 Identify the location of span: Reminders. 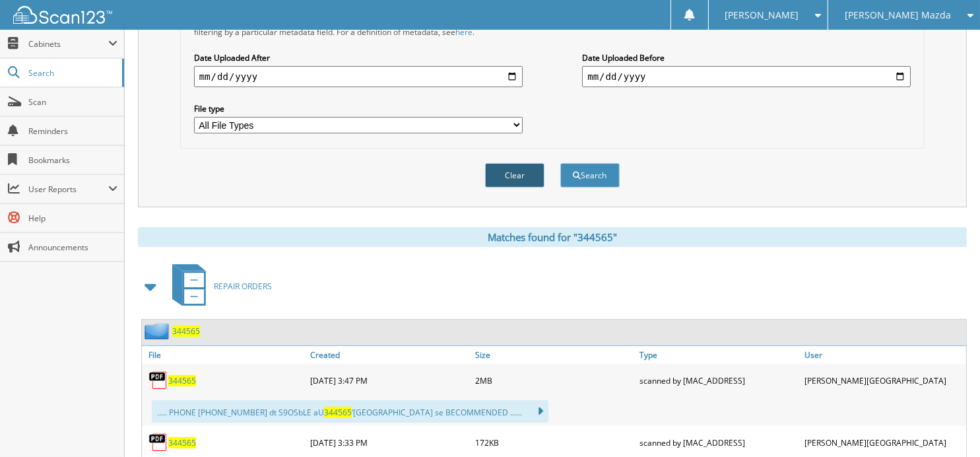
(72, 131).